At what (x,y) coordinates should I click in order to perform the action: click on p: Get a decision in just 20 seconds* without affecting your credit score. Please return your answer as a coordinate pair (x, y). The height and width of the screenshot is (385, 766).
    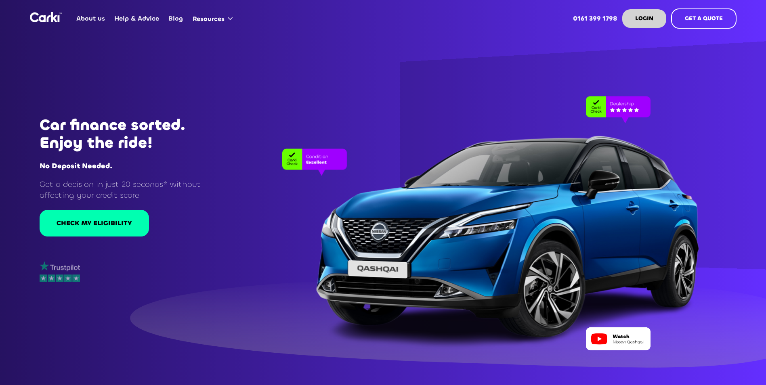
    Looking at the image, I should click on (130, 190).